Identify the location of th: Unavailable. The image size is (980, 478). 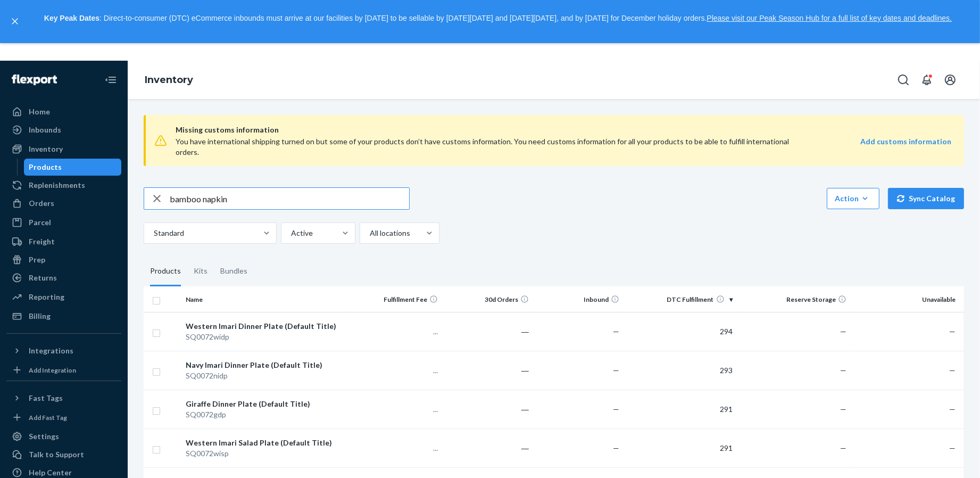
(907, 299).